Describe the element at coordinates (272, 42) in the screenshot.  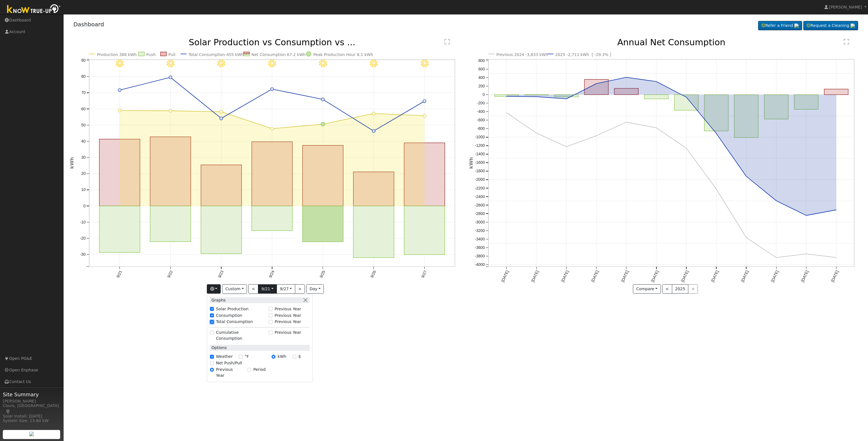
I see `text: Solar Production vs Consumption vs ...` at that location.